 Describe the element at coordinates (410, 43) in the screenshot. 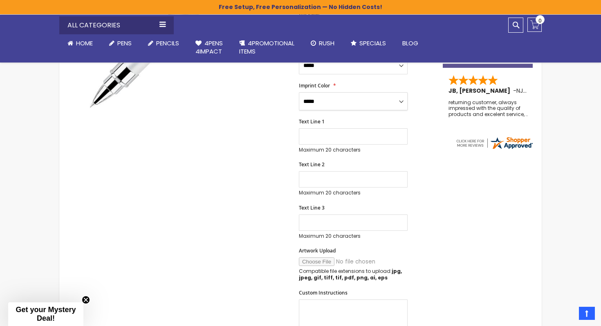

I see `a: Blog` at that location.